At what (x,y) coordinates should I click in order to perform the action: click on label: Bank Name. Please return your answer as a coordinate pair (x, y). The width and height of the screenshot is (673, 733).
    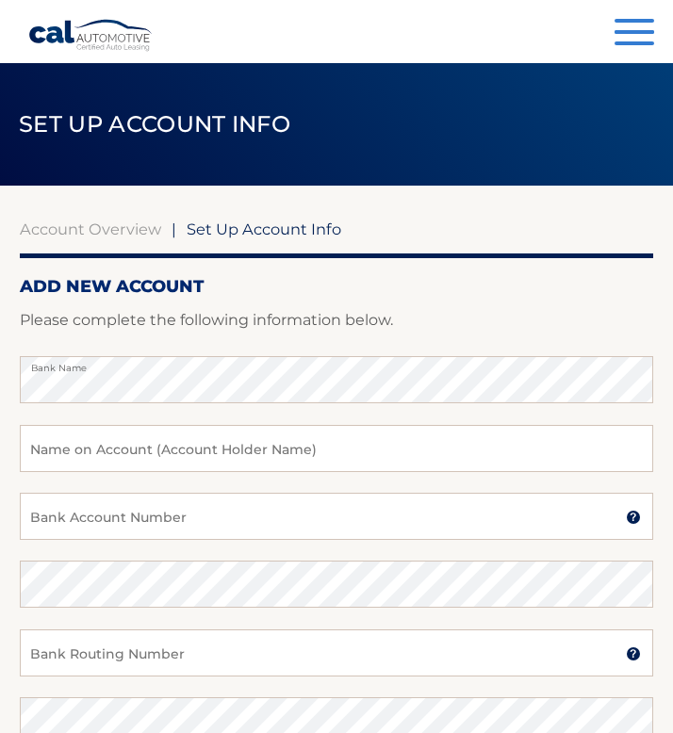
    Looking at the image, I should click on (336, 364).